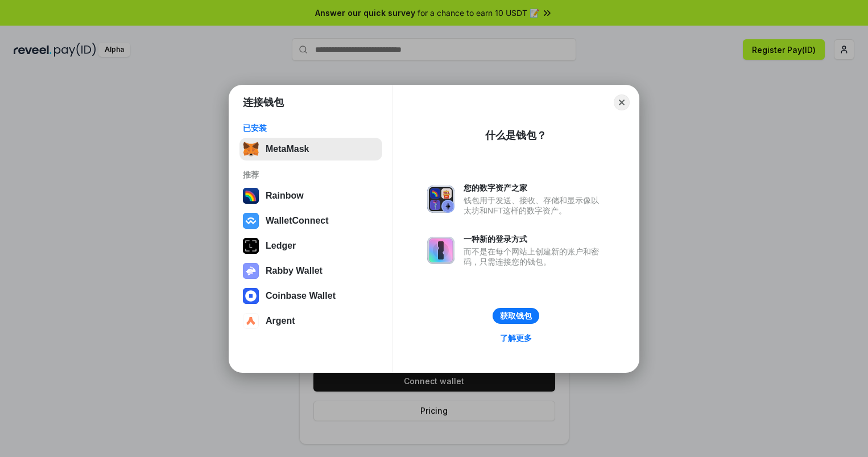  What do you see at coordinates (311, 128) in the screenshot?
I see `div: 已安装` at bounding box center [311, 128].